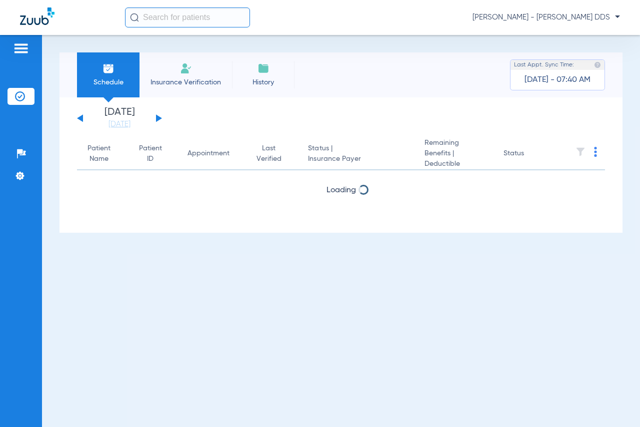  Describe the element at coordinates (187, 17) in the screenshot. I see `input: Search for patients` at that location.